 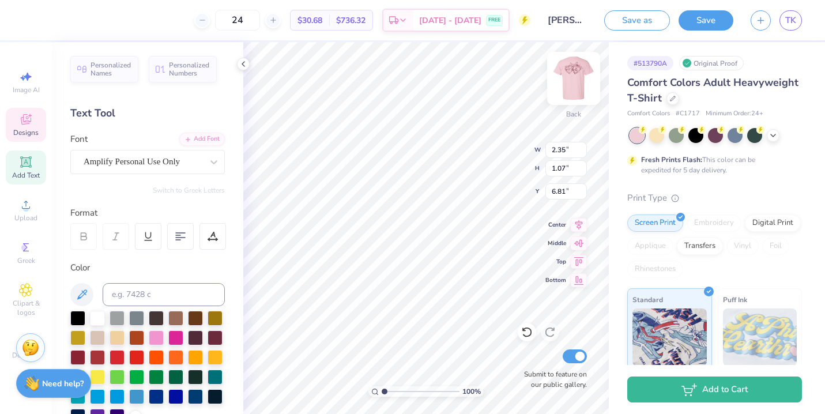 What do you see at coordinates (351, 20) in the screenshot?
I see `span: $736.32` at bounding box center [351, 20].